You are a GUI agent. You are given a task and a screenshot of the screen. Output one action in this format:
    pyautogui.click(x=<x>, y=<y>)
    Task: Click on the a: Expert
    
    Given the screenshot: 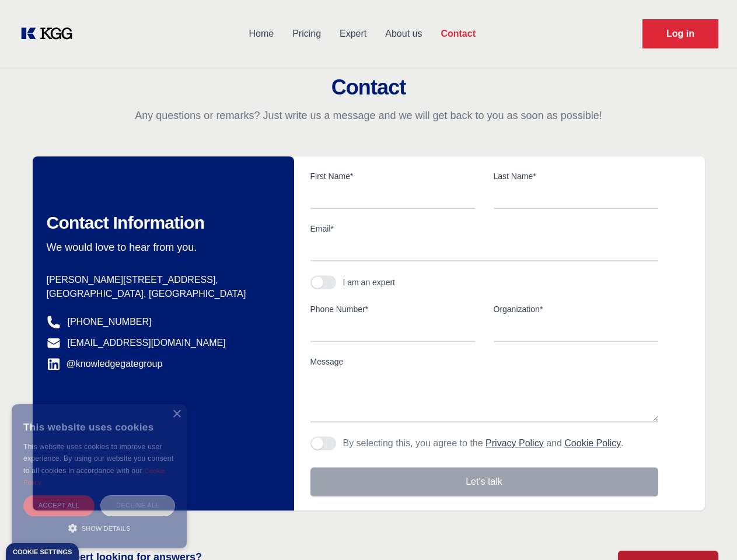 What is the action you would take?
    pyautogui.click(x=353, y=34)
    